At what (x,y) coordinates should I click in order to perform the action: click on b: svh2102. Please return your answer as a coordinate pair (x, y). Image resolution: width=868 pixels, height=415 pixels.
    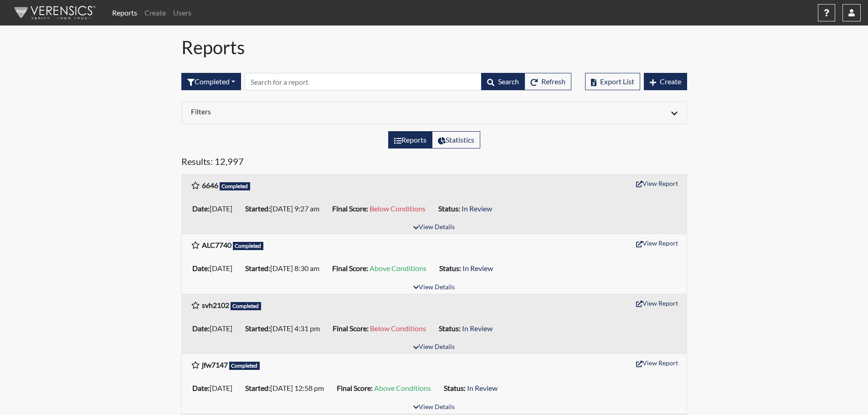
    Looking at the image, I should click on (216, 305).